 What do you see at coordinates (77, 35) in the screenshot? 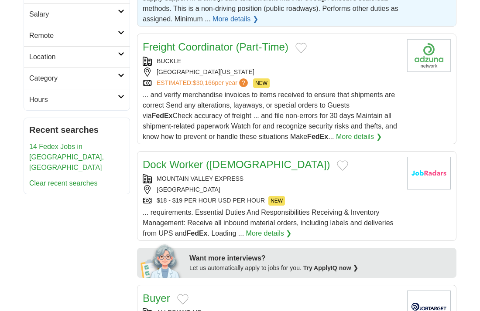
I see `a: Remote` at bounding box center [77, 35].